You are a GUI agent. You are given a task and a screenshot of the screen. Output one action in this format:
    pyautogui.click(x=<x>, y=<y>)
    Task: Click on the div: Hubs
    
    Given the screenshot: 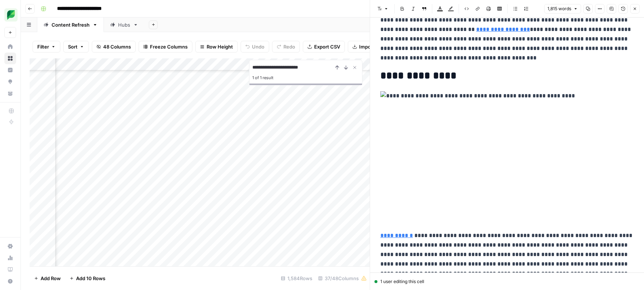 What is the action you would take?
    pyautogui.click(x=124, y=25)
    